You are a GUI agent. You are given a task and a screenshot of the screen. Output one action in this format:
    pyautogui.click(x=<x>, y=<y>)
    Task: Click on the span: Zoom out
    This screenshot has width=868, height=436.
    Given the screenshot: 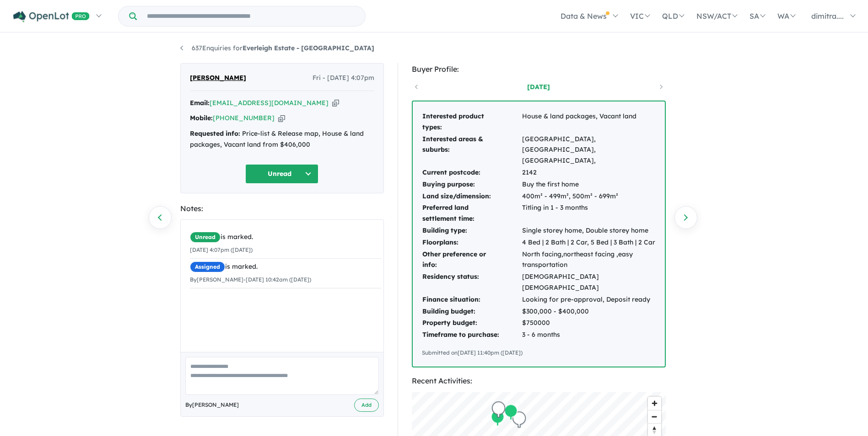 What is the action you would take?
    pyautogui.click(x=654, y=417)
    